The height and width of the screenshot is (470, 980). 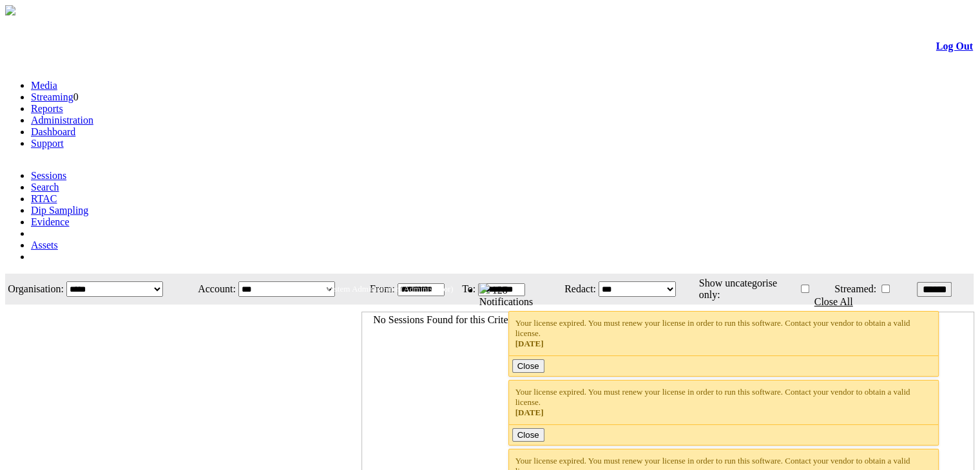 What do you see at coordinates (50, 222) in the screenshot?
I see `a: Evidence` at bounding box center [50, 222].